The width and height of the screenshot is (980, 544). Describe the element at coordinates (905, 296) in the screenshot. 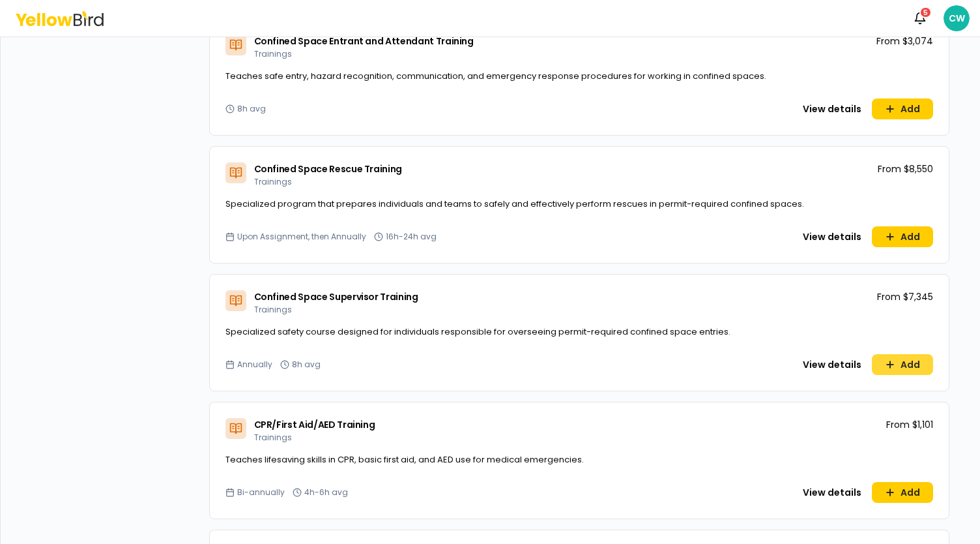

I see `p: From $7,345` at that location.